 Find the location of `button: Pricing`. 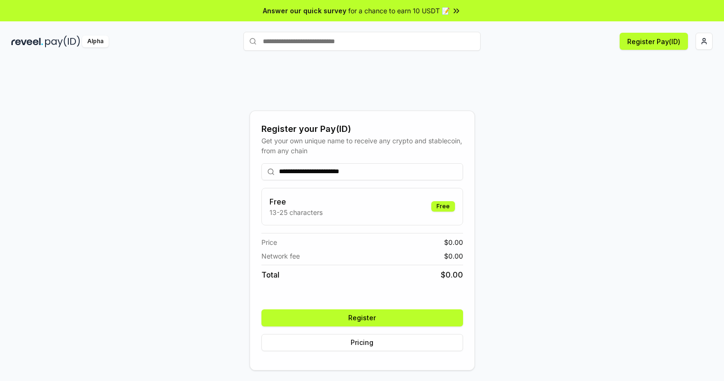

button: Pricing is located at coordinates (362, 342).